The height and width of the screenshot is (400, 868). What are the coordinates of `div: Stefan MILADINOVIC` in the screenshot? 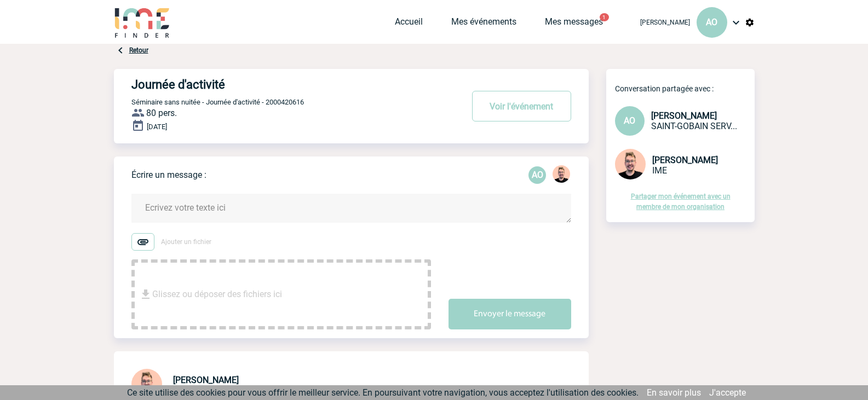 It's located at (561, 175).